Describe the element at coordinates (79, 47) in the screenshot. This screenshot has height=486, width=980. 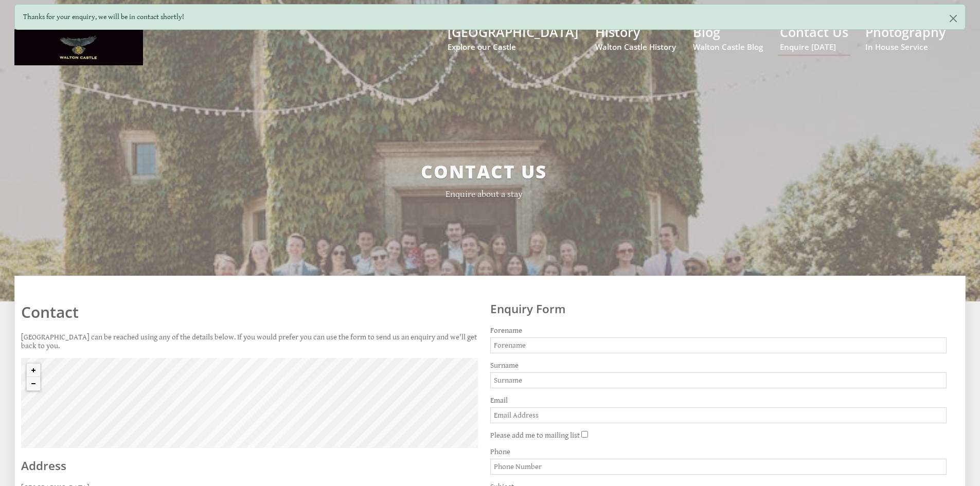
I see `img: Walton Castle` at that location.